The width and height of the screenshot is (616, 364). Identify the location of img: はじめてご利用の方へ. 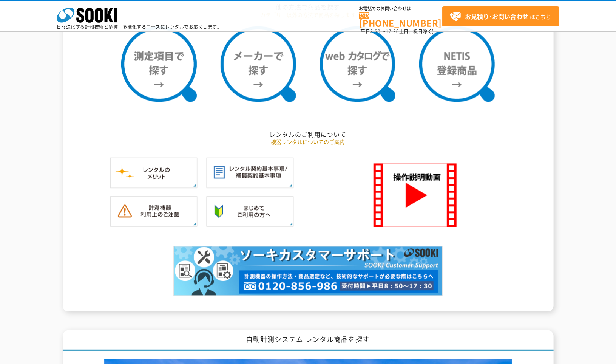
(250, 212).